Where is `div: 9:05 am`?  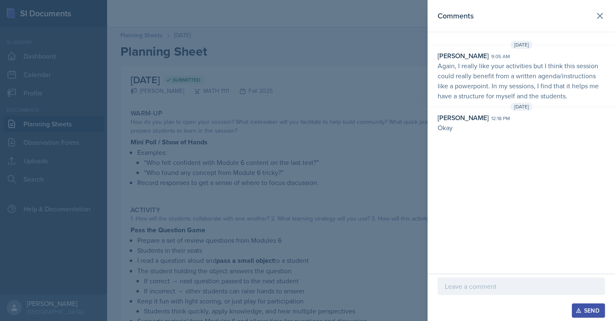 div: 9:05 am is located at coordinates (500, 56).